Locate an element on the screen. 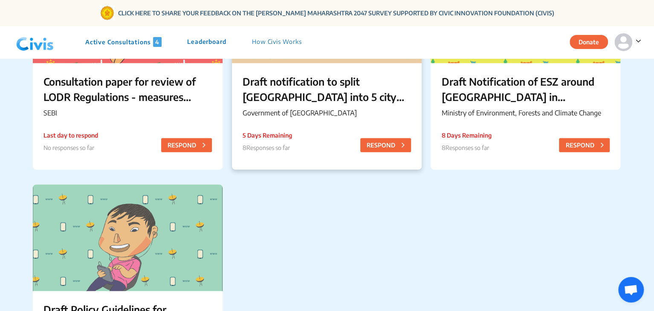 This screenshot has width=654, height=311. span: No responses so far is located at coordinates (69, 147).